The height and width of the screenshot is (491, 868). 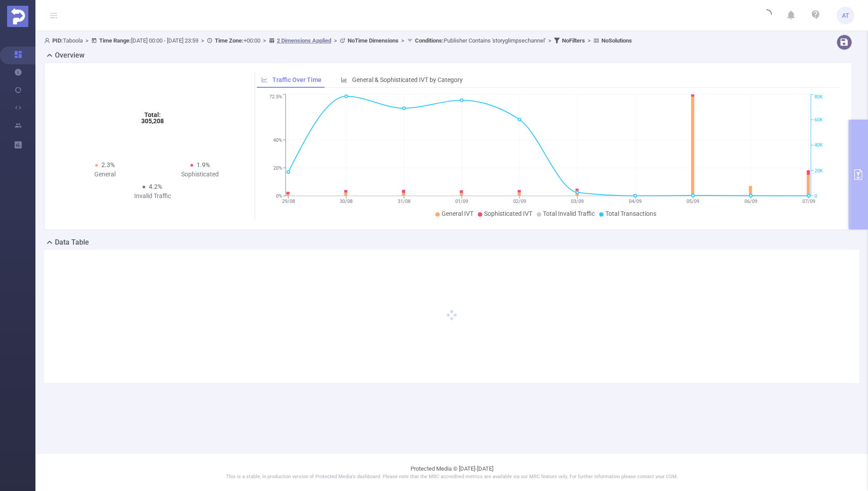 I want to click on span: Traffic Over Time, so click(x=296, y=80).